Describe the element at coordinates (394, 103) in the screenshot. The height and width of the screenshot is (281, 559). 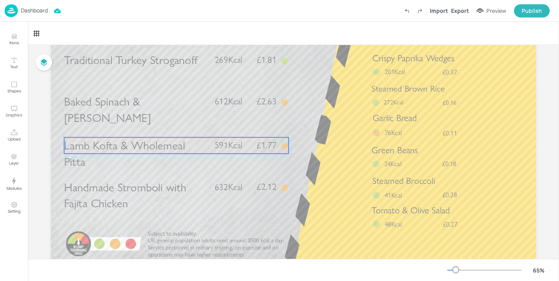
I see `span: 272Kcal` at that location.